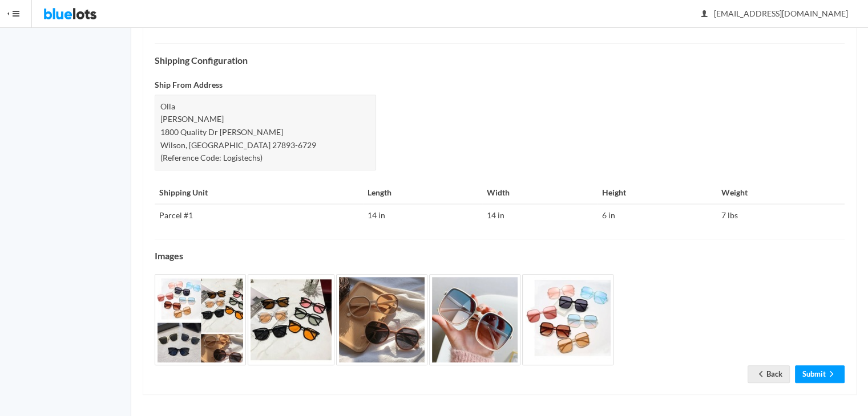  Describe the element at coordinates (657, 193) in the screenshot. I see `th: Height` at that location.